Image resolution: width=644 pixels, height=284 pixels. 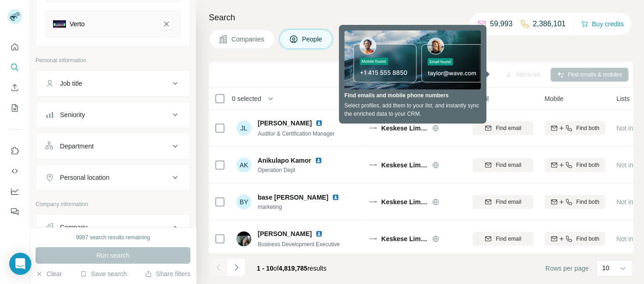 What do you see at coordinates (247, 99) in the screenshot?
I see `span: 0 selected` at bounding box center [247, 99].